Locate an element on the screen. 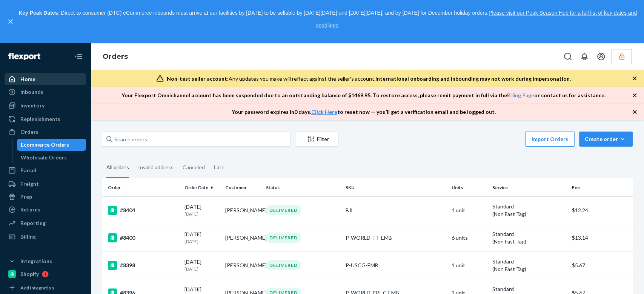 This screenshot has width=644, height=294. div: Canceled is located at coordinates (194, 168).